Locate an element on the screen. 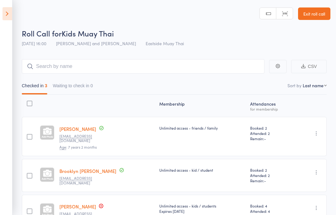  div: Unlimited access - friends / family is located at coordinates (202, 128).